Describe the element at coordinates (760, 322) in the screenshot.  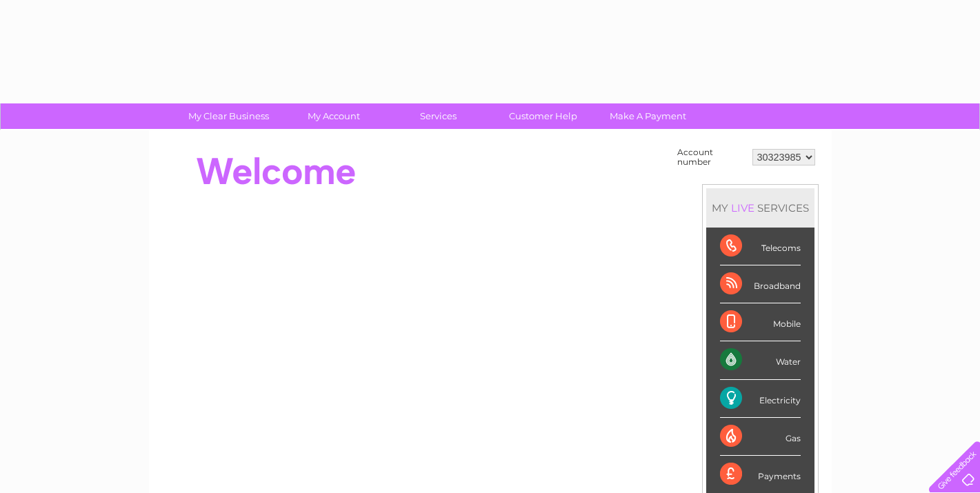
I see `div: Mobile` at that location.